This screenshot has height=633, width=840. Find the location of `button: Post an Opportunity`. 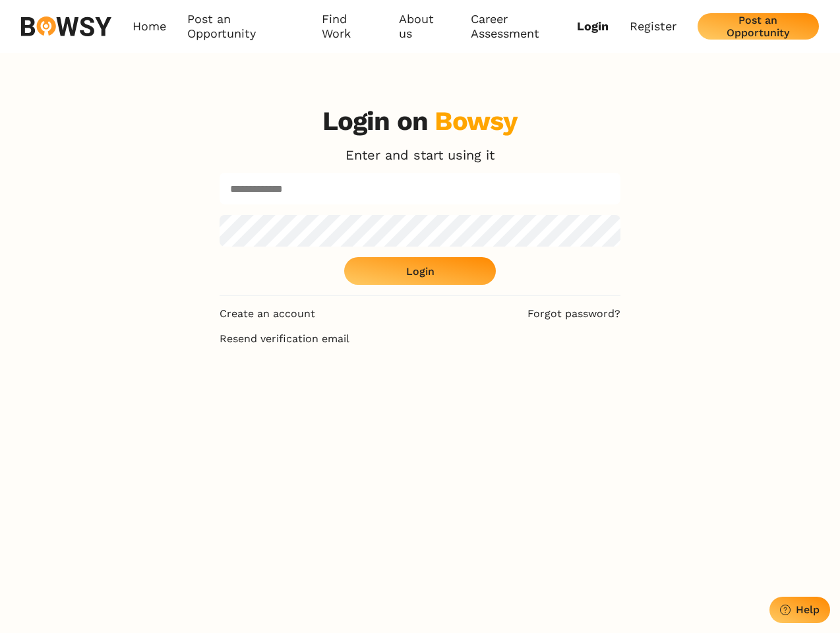

button: Post an Opportunity is located at coordinates (758, 26).